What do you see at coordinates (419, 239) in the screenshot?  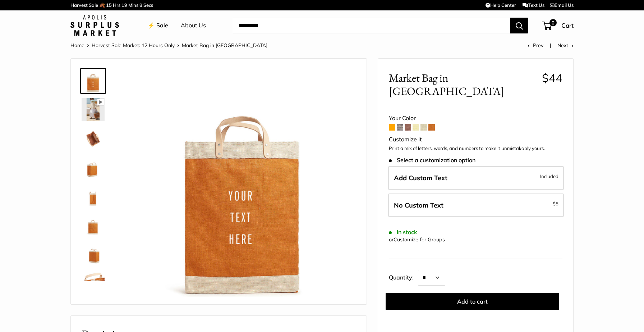 I see `a: Customize for Groups` at bounding box center [419, 239].